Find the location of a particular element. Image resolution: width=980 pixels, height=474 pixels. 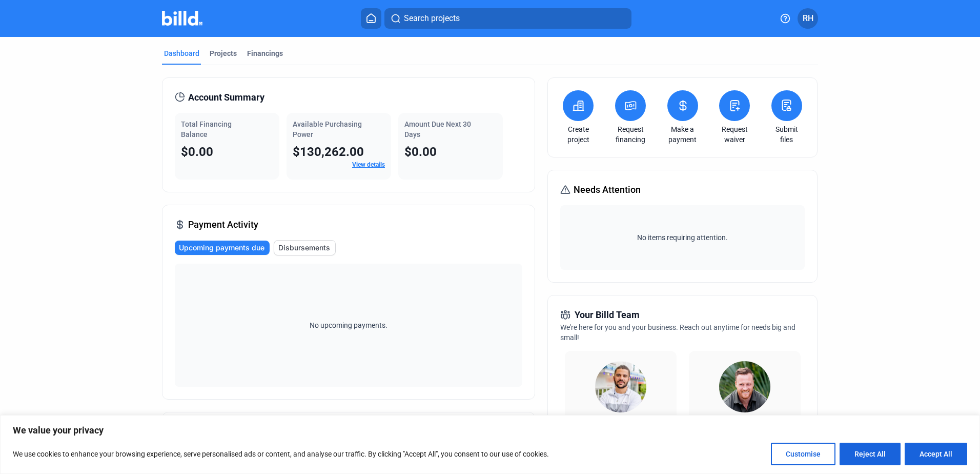

button: Disbursements is located at coordinates (305, 247).